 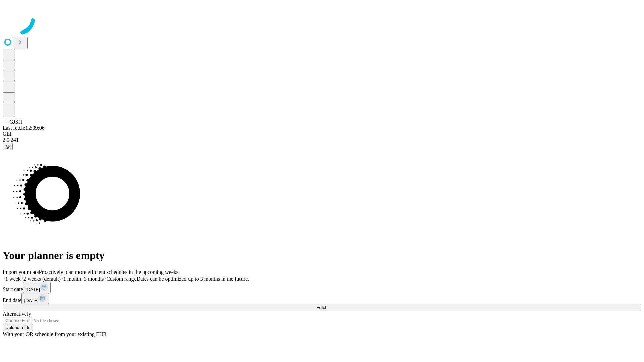 What do you see at coordinates (73, 278) in the screenshot?
I see `span: 1 month` at bounding box center [73, 278].